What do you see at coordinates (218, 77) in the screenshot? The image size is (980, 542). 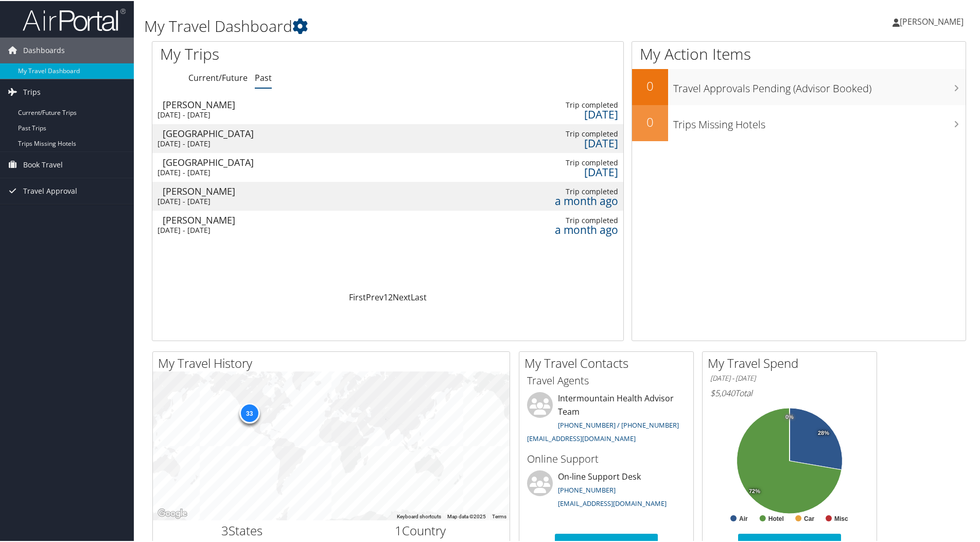 I see `a: Current/Future` at bounding box center [218, 77].